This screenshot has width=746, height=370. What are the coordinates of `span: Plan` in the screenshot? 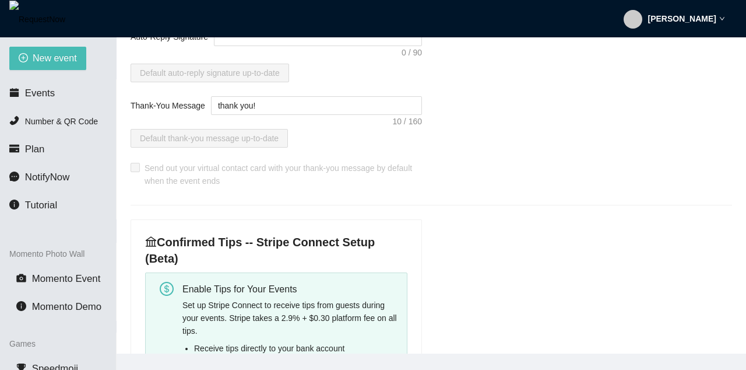 It's located at (35, 149).